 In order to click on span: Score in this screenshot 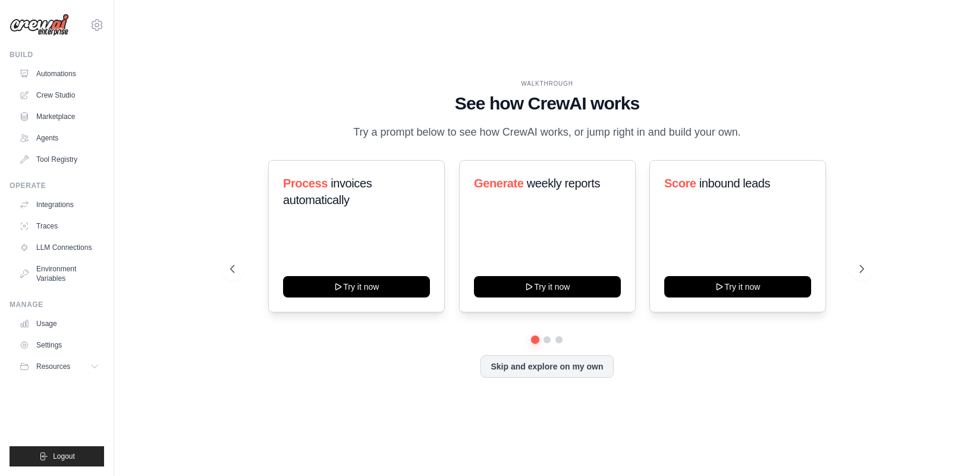, I will do `click(680, 183)`.